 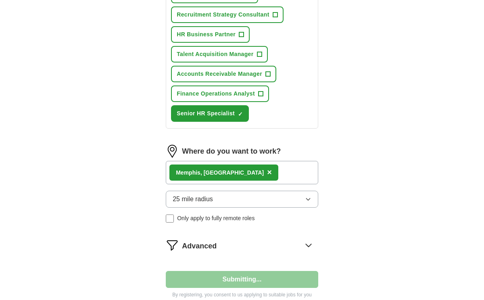 I want to click on span: HR Business Partner, so click(x=206, y=34).